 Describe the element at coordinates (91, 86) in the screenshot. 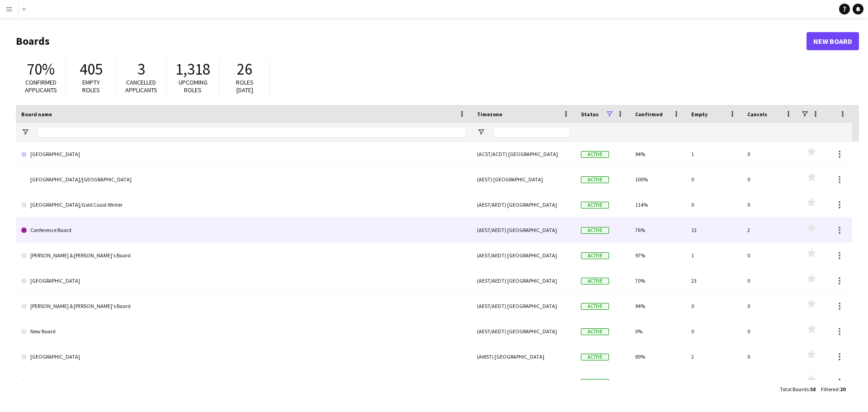

I see `span: Empty roles` at that location.